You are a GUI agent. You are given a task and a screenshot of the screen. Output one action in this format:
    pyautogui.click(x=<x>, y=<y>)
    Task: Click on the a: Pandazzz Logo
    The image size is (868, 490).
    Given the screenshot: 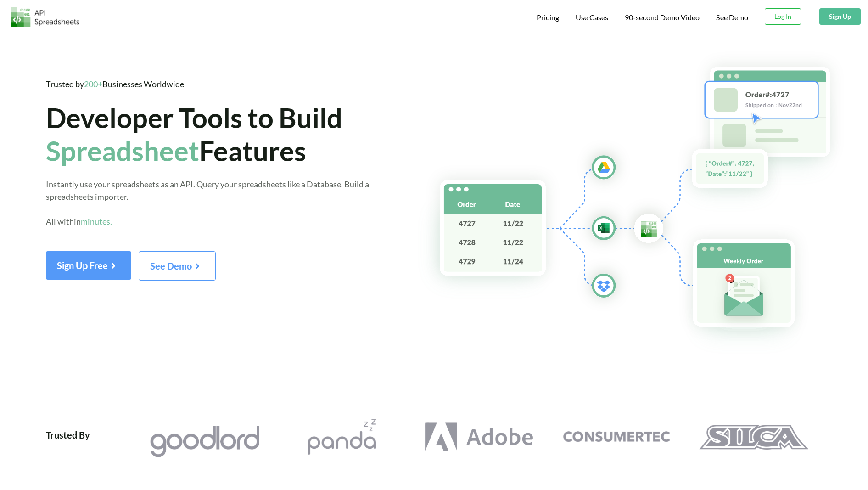 What is the action you would take?
    pyautogui.click(x=341, y=436)
    